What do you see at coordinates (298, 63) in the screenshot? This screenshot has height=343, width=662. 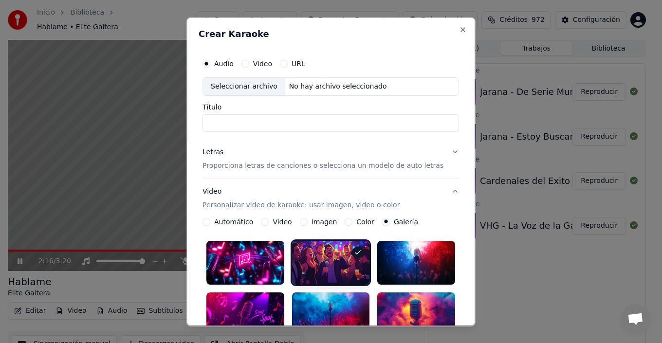 I see `label: URL` at bounding box center [298, 63].